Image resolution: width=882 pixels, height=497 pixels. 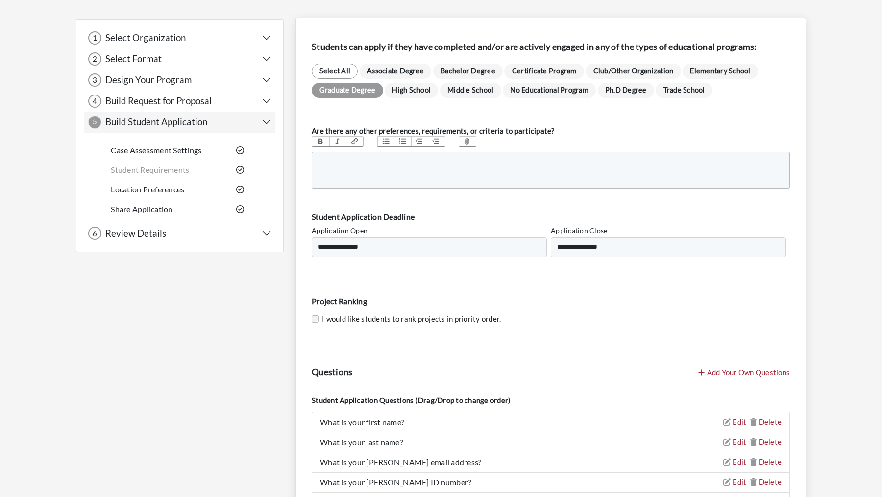 I want to click on h5: Design Your Program, so click(x=147, y=80).